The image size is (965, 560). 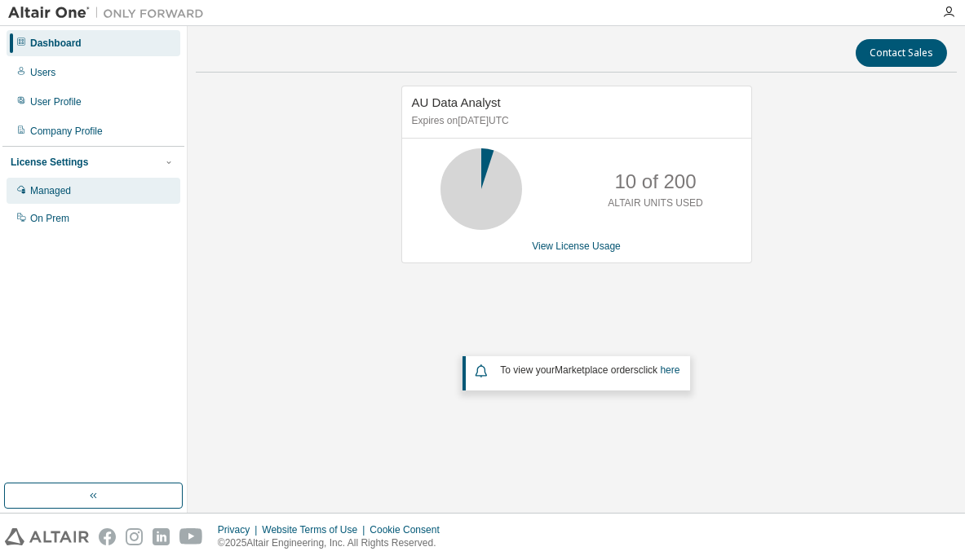 I want to click on div: User Profile, so click(x=55, y=102).